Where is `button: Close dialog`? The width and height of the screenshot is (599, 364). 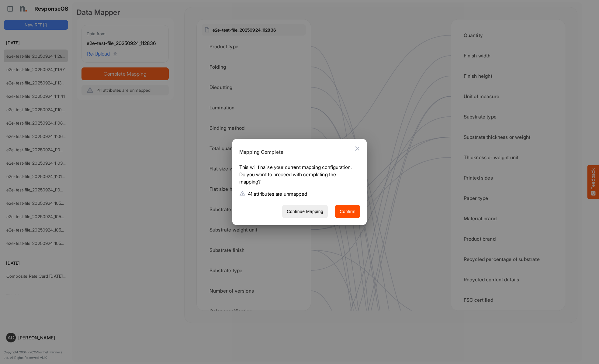
button: Close dialog is located at coordinates (358, 149).